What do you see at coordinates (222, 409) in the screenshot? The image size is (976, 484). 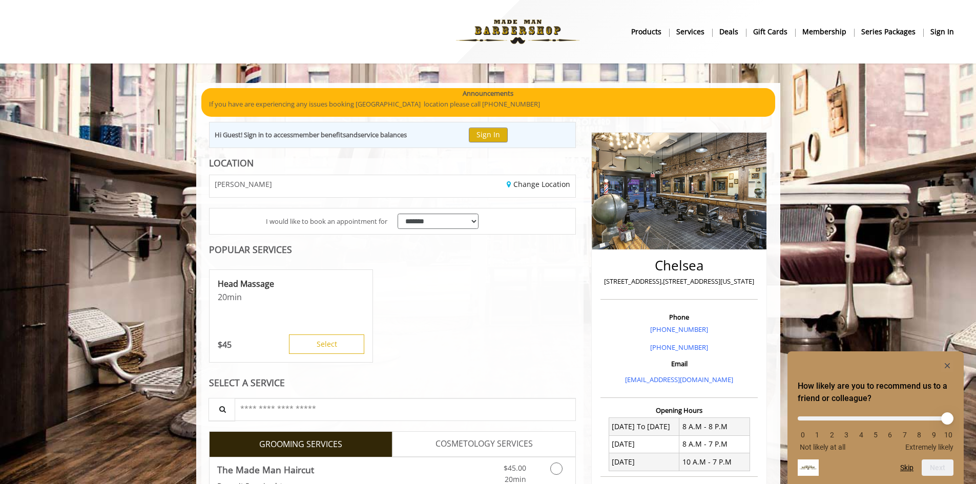 I see `button: Service Search` at bounding box center [222, 409].